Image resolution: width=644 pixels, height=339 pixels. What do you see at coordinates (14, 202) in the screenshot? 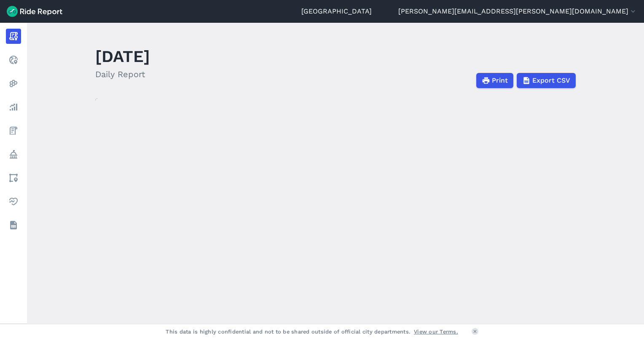
I see `a: Health` at bounding box center [14, 202].